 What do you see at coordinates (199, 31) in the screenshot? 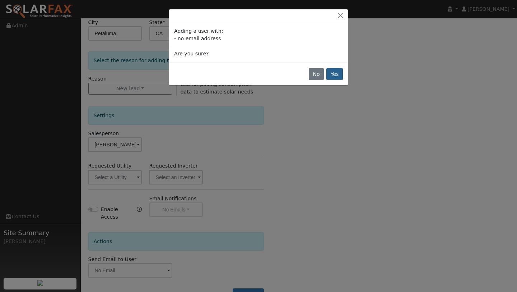
I see `span: Adding a user with:` at bounding box center [199, 31].